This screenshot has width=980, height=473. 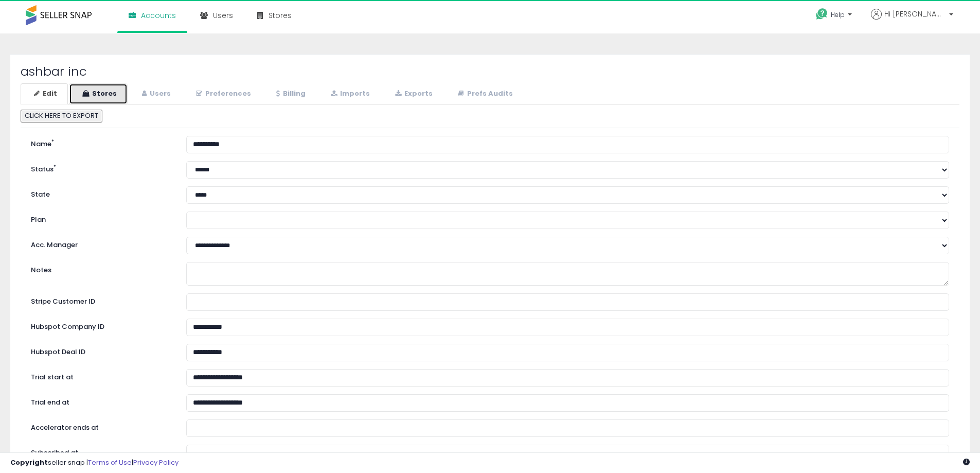 What do you see at coordinates (98, 94) in the screenshot?
I see `a: Stores` at bounding box center [98, 94].